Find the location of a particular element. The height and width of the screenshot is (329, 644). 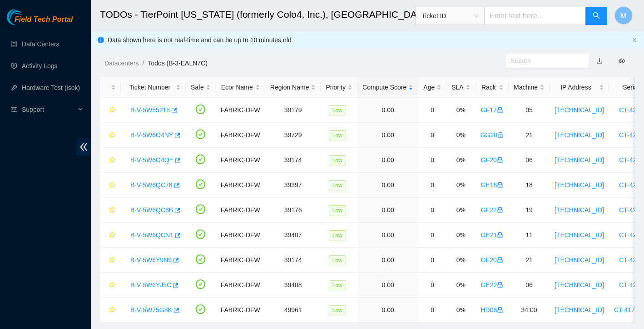

a: GE22lock is located at coordinates (492, 285).